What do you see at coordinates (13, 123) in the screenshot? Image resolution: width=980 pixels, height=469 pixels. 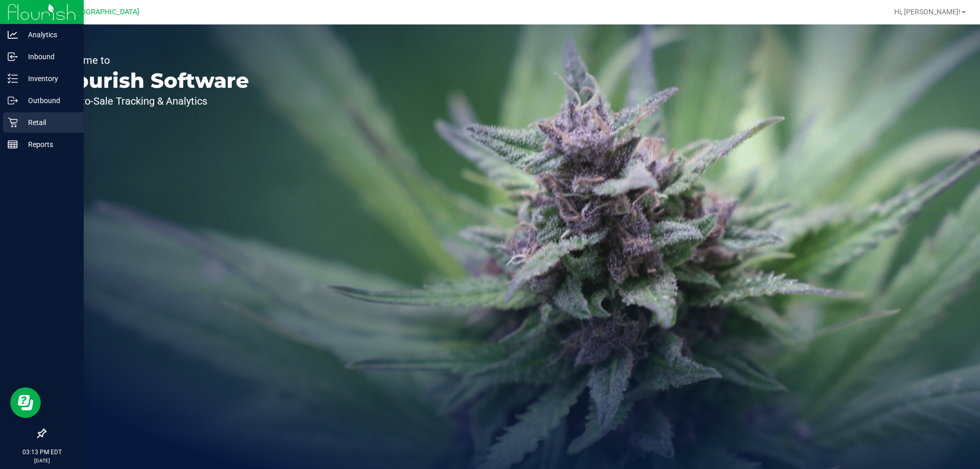 I see `inline-svg: Retail` at bounding box center [13, 123].